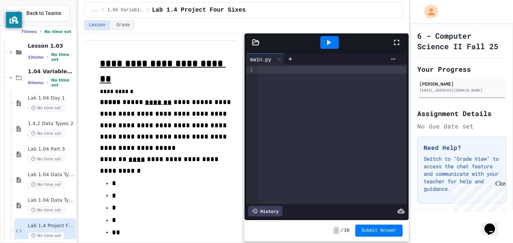 This screenshot has width=513, height=243. Describe the element at coordinates (461, 113) in the screenshot. I see `h2: Assignment Details` at that location.